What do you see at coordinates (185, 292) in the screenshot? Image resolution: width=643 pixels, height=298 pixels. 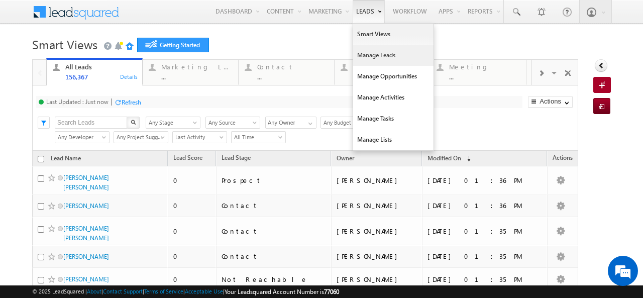 I see `span: © 2025 LeadSquared | | | | |` at bounding box center [185, 292].